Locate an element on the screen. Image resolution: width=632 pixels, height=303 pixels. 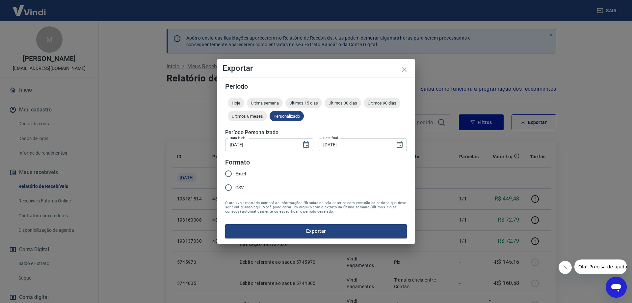
button: close is located at coordinates (404, 69).